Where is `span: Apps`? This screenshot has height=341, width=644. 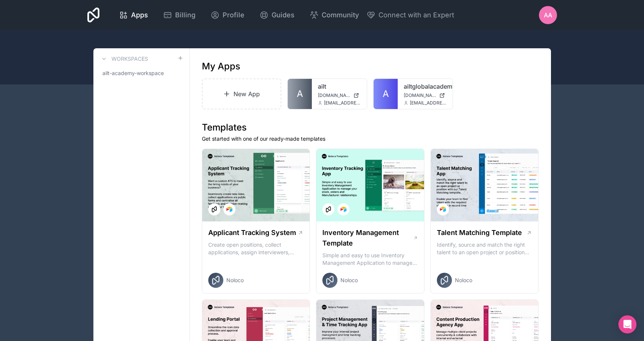 span: Apps is located at coordinates (139, 15).